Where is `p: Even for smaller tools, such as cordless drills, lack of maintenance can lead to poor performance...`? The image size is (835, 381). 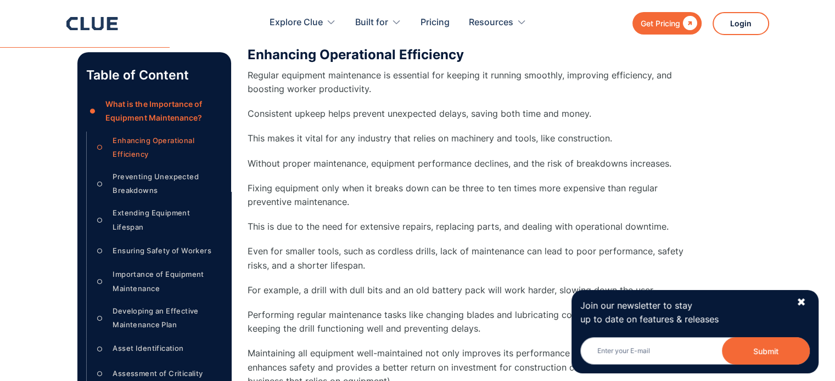 p: Even for smaller tools, such as cordless drills, lack of maintenance can lead to poor performance... is located at coordinates (467, 259).